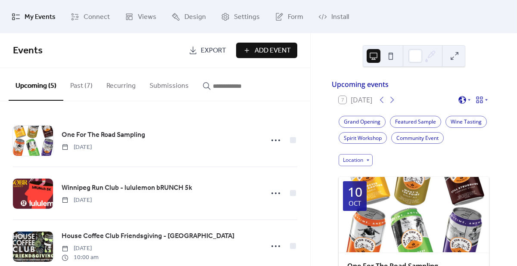 This screenshot has width=517, height=266. Describe the element at coordinates (247, 17) in the screenshot. I see `span: Settings` at that location.